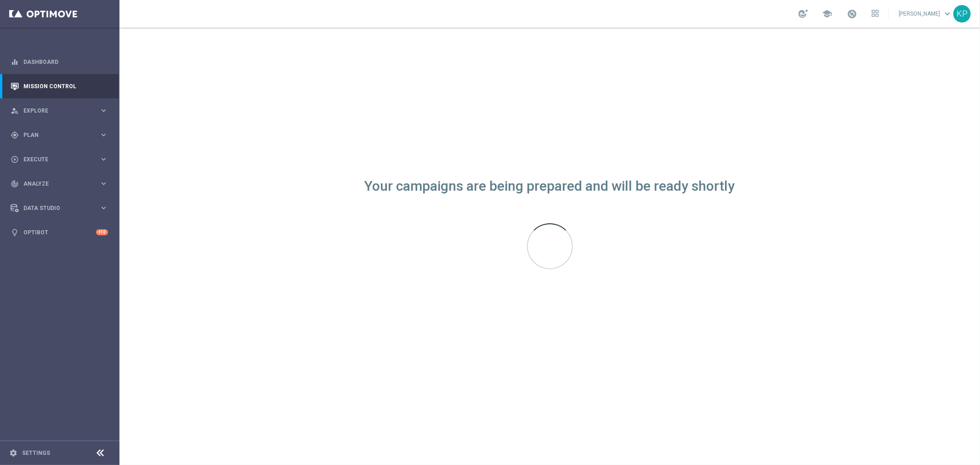 This screenshot has height=465, width=980. I want to click on div: Execute, so click(55, 159).